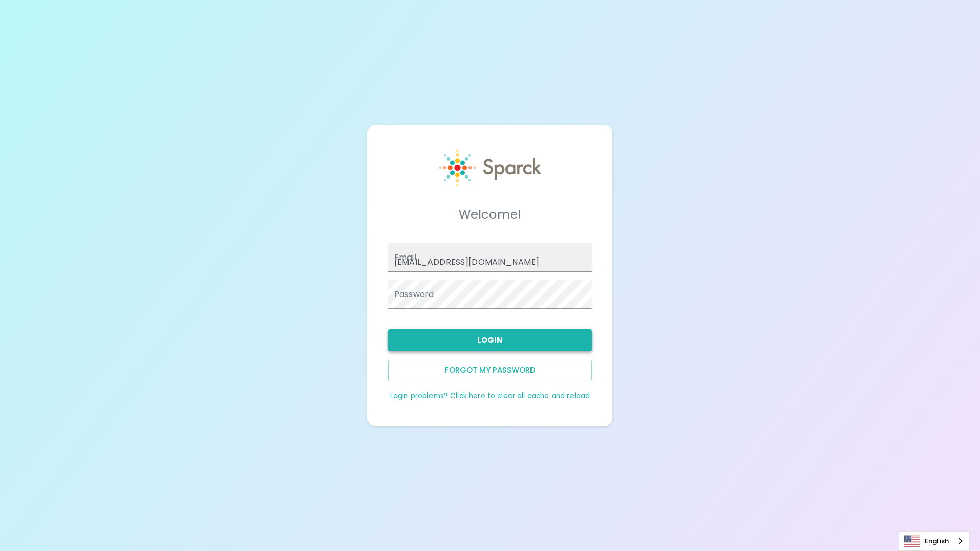  Describe the element at coordinates (490, 370) in the screenshot. I see `button: Forgot my password` at that location.